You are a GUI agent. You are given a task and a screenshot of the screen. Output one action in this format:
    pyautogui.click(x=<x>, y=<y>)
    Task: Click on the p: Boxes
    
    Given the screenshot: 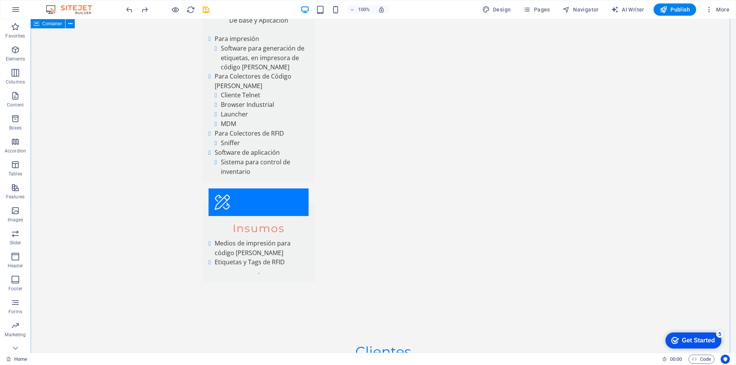 What is the action you would take?
    pyautogui.click(x=15, y=128)
    